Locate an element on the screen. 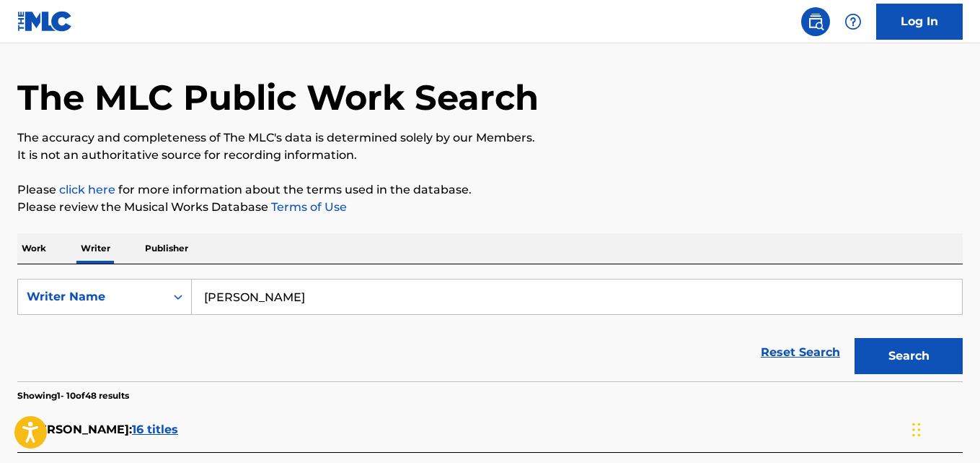 The height and width of the screenshot is (463, 980). a: Reset Search is located at coordinates (800, 353).